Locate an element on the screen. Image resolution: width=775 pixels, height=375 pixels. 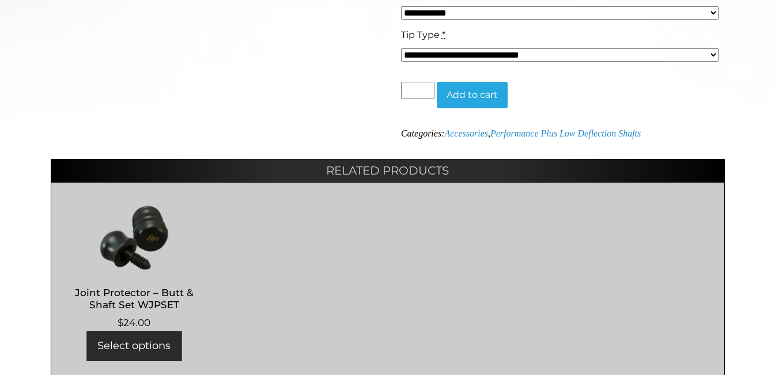
h2: Related products is located at coordinates (388, 171).